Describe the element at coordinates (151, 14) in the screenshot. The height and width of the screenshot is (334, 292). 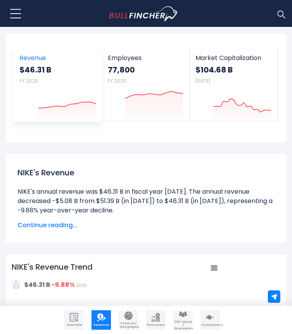
I see `a: Go to homepage` at that location.